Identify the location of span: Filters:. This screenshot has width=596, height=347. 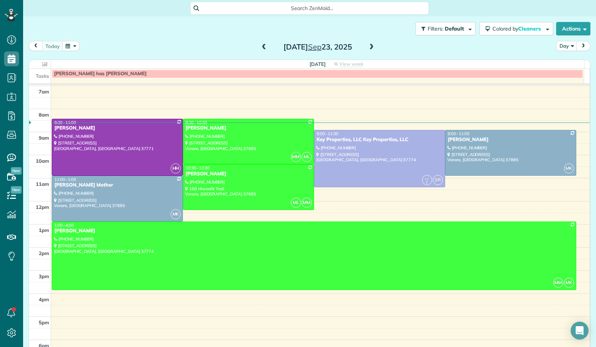
(436, 29).